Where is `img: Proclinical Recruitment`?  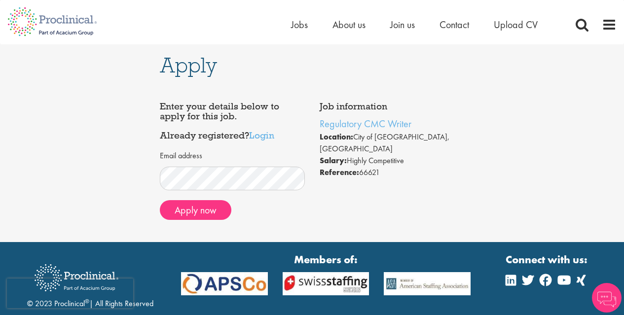
img: Proclinical Recruitment is located at coordinates (77, 278).